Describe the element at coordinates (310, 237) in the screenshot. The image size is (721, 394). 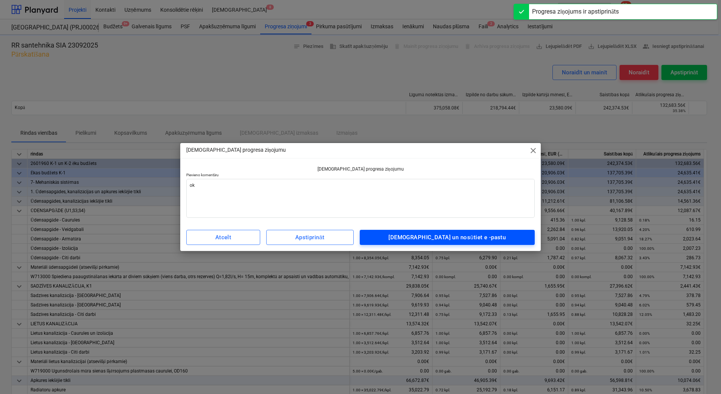
I see `div: Apstiprināt` at that location.